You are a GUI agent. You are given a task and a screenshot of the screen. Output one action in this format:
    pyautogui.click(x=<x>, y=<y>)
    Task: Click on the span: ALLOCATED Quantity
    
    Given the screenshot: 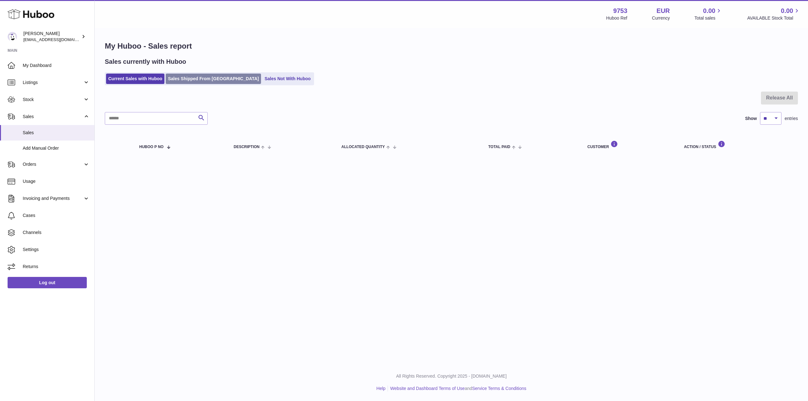 What is the action you would take?
    pyautogui.click(x=363, y=147)
    